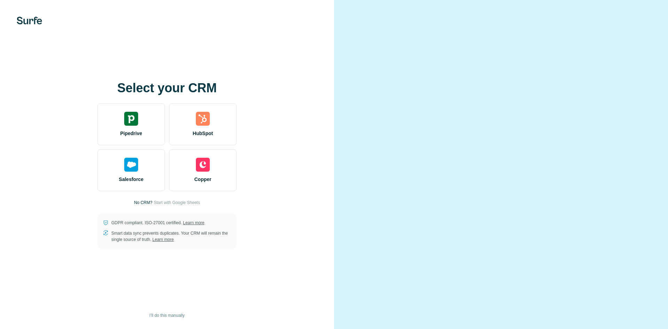 The width and height of the screenshot is (668, 329). I want to click on span: Copper, so click(203, 179).